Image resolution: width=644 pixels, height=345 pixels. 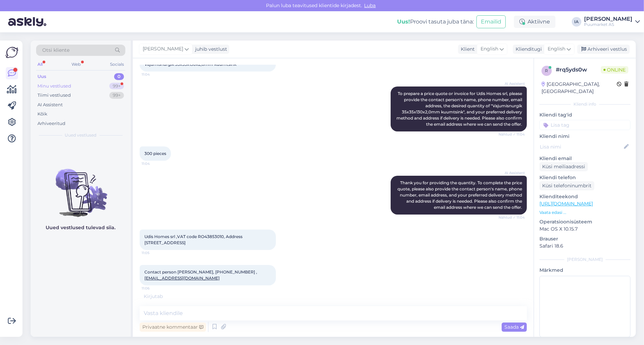 I want to click on b: Uus!, so click(x=404, y=21).